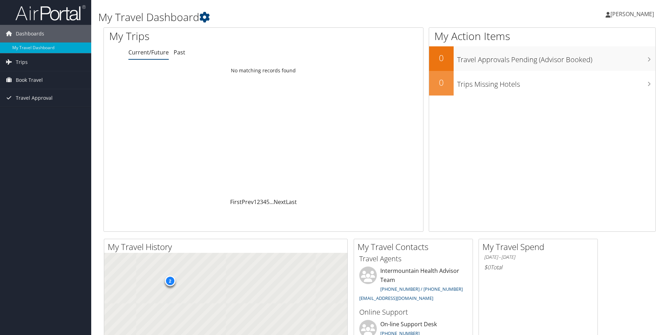 The image size is (668, 335). I want to click on a: Current/Future, so click(148, 52).